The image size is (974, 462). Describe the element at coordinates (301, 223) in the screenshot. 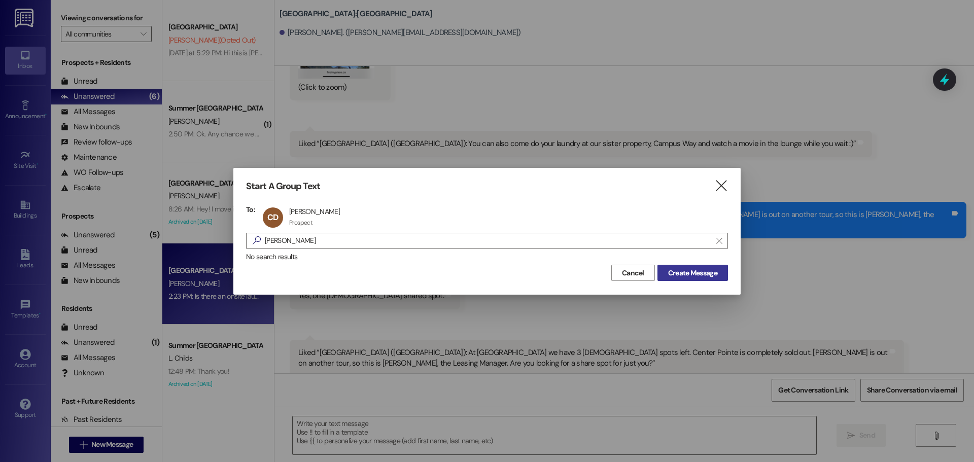

I see `div: Prospect` at that location.